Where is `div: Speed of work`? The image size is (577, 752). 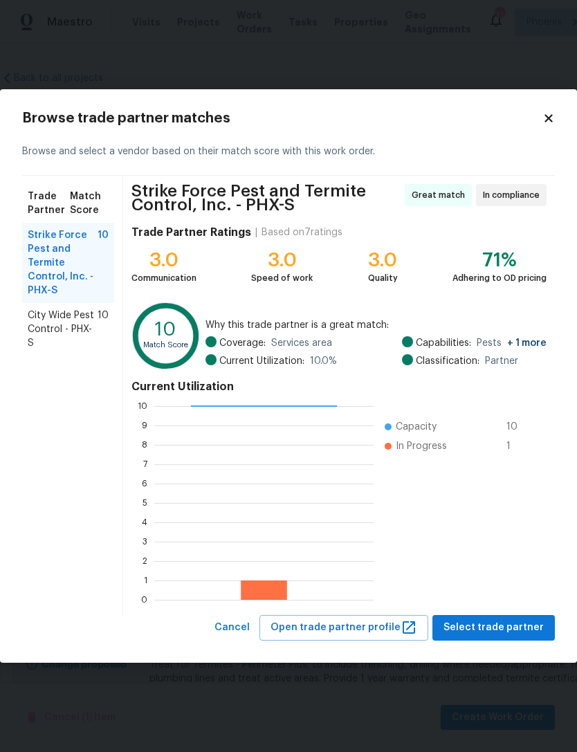 div: Speed of work is located at coordinates (281, 278).